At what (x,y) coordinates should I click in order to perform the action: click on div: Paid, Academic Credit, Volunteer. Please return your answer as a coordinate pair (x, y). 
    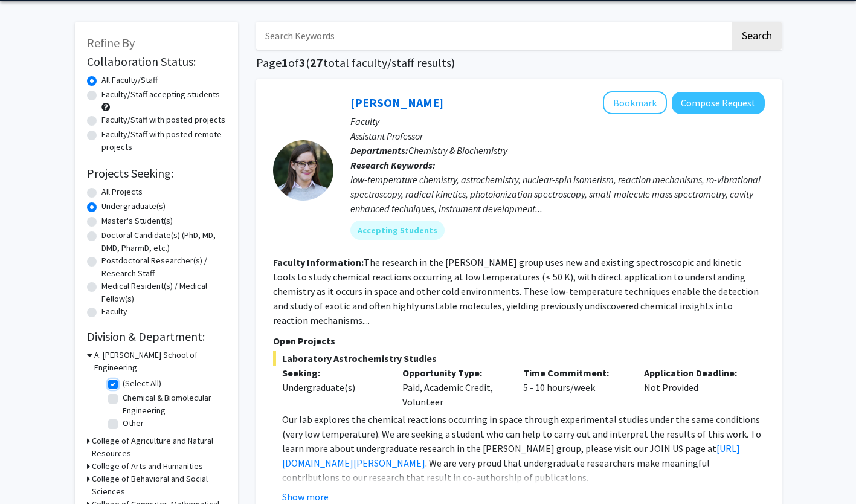
    Looking at the image, I should click on (453, 387).